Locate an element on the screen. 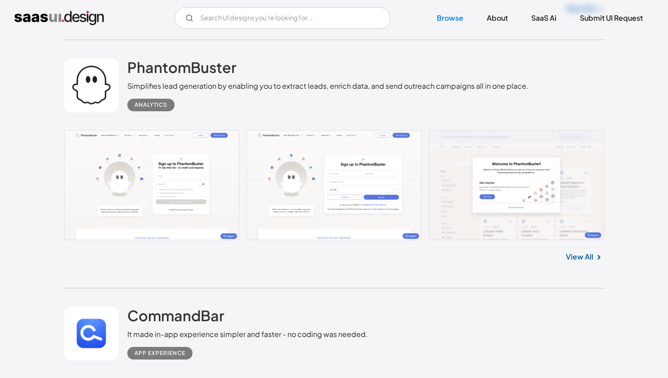 This screenshot has width=668, height=378. div: It made in-app experience simpler and faster - no coding was needed. is located at coordinates (248, 334).